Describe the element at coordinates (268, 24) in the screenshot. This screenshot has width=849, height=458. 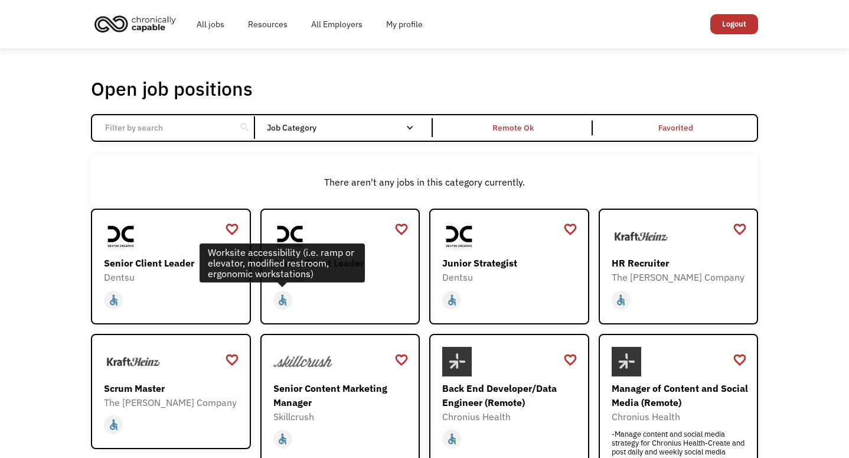
I see `a: Resources` at that location.